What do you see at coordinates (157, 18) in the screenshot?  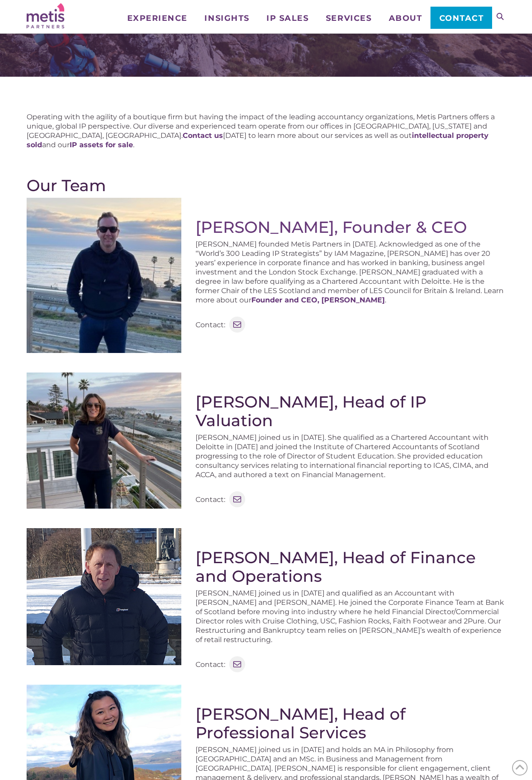 I see `span: Experience` at bounding box center [157, 18].